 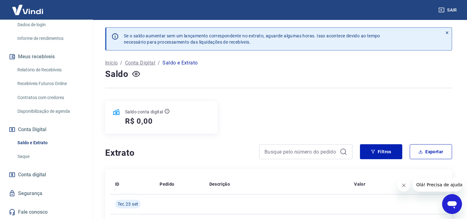 What do you see at coordinates (449, 10) in the screenshot?
I see `button: Sair` at bounding box center [449, 10].